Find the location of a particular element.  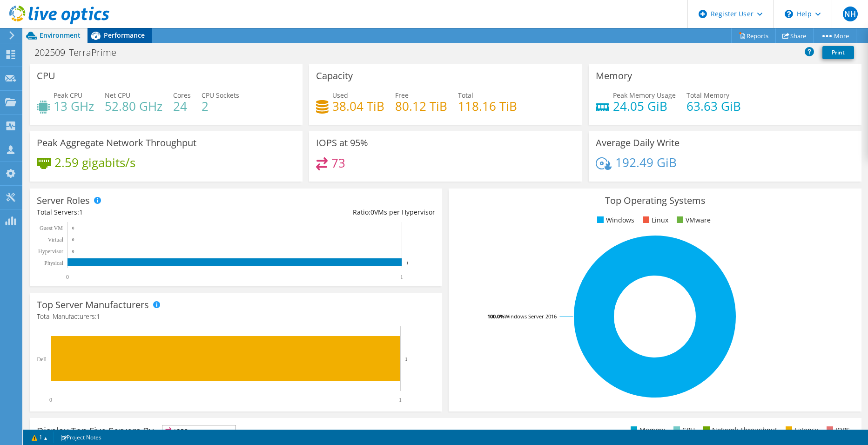

text: Physical is located at coordinates (54, 263).